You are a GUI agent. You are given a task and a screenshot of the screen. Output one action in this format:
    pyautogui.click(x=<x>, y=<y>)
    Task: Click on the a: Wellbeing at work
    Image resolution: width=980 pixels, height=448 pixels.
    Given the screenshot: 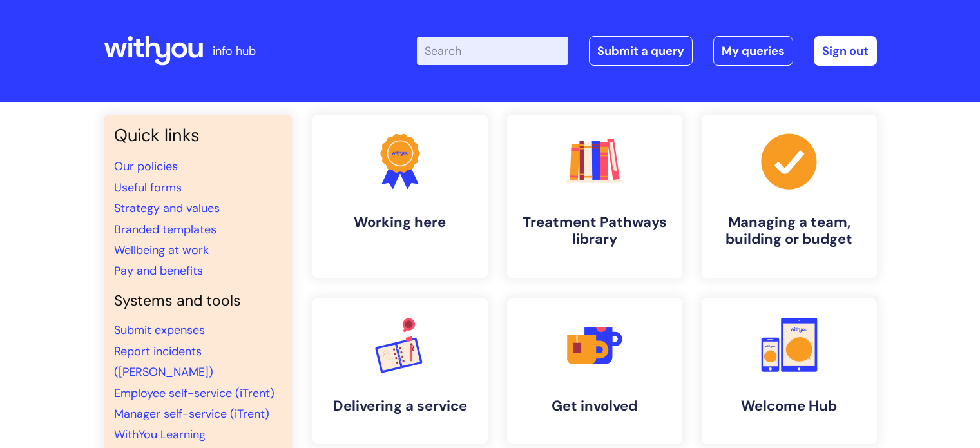 What is the action you would take?
    pyautogui.click(x=161, y=250)
    